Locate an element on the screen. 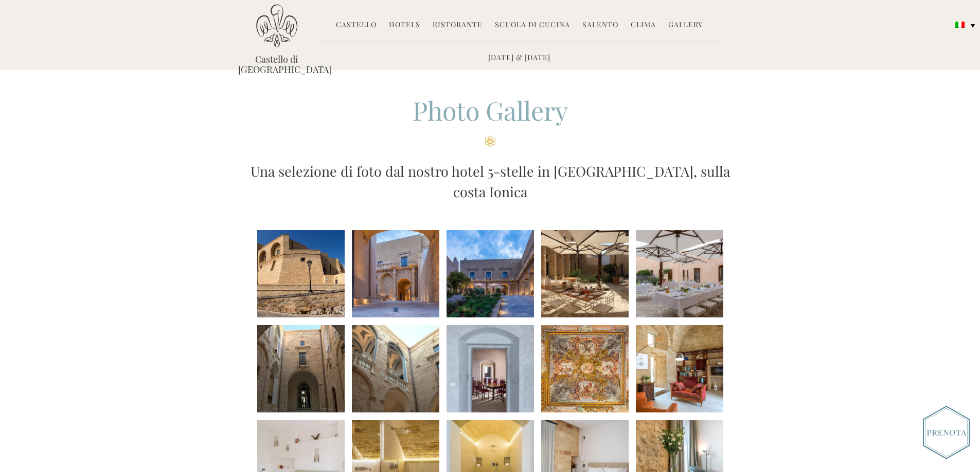  h2: Photo Gallery is located at coordinates (490, 120).